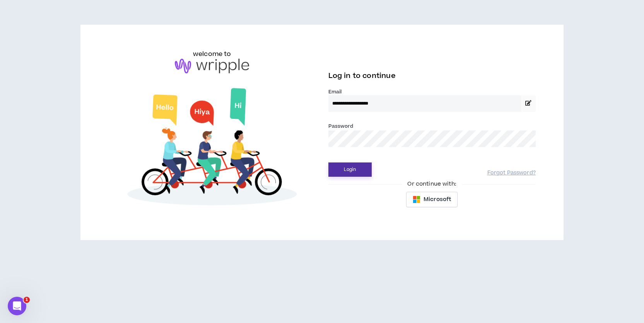  What do you see at coordinates (437, 200) in the screenshot?
I see `span: Microsoft` at bounding box center [437, 200].